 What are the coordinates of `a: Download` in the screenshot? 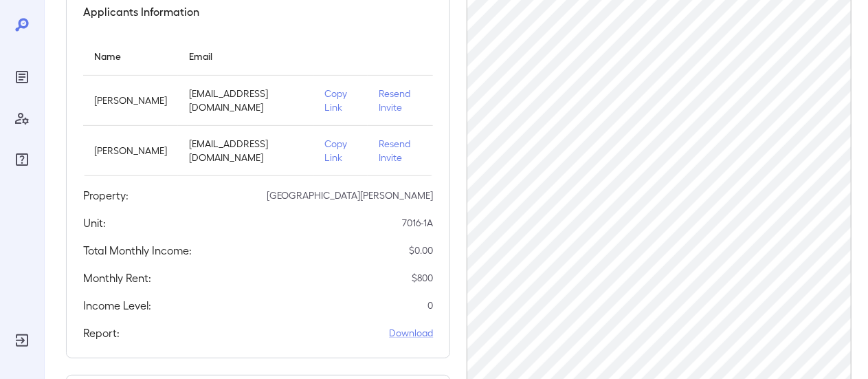 It's located at (411, 333).